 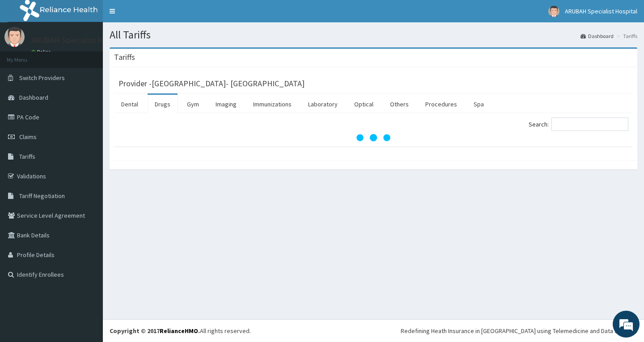 What do you see at coordinates (479, 104) in the screenshot?
I see `a: Spa` at bounding box center [479, 104].